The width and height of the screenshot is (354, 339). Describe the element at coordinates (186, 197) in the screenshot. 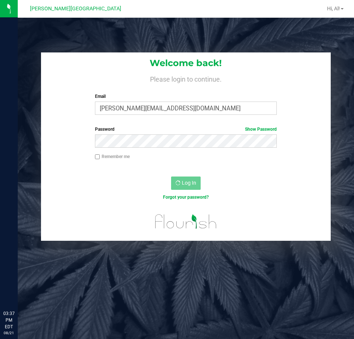

I see `a: Forgot your password?` at that location.